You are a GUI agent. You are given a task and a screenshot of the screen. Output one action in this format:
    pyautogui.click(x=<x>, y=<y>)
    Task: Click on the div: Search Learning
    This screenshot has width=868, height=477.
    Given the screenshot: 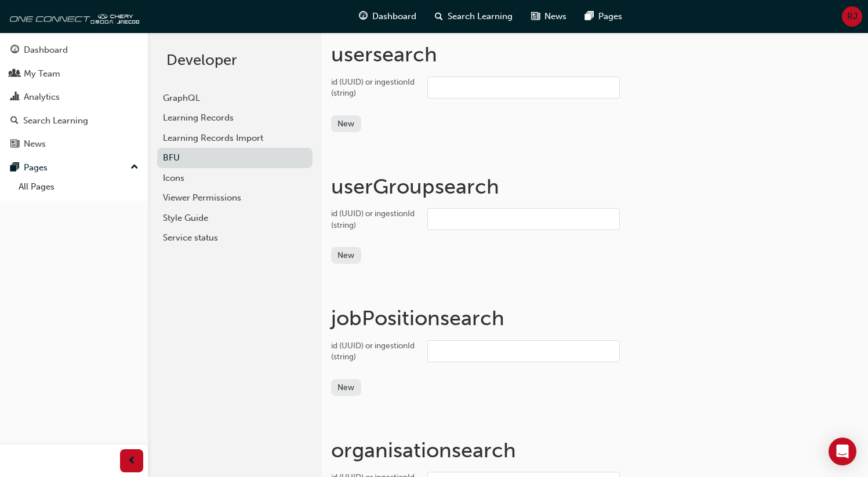 What is the action you would take?
    pyautogui.click(x=55, y=120)
    